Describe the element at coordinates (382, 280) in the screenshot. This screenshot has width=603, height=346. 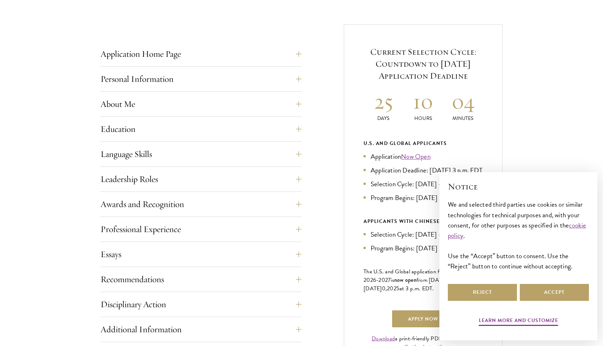
I see `span: -202` at that location.